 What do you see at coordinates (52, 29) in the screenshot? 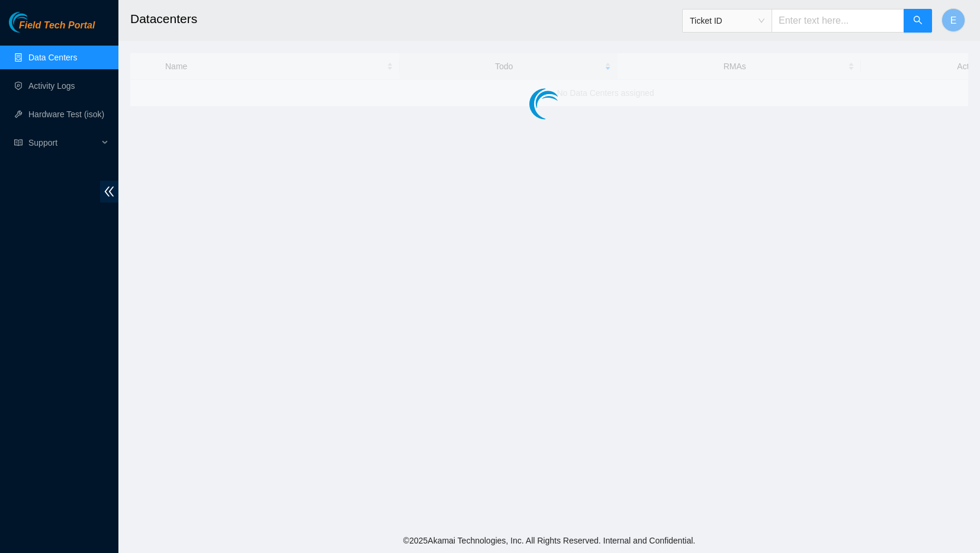
I see `a: Akamai TechnologiesField Tech Portal` at bounding box center [52, 29].